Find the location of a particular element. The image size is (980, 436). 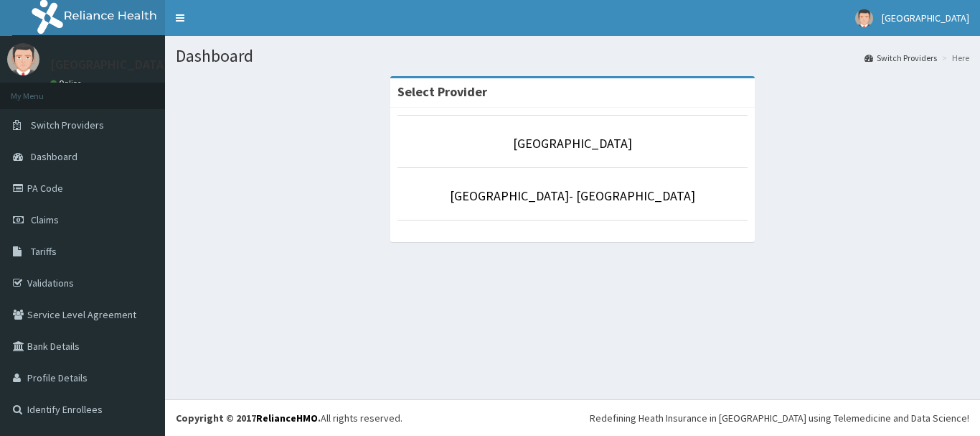

h1: Dashboard is located at coordinates (573, 56).